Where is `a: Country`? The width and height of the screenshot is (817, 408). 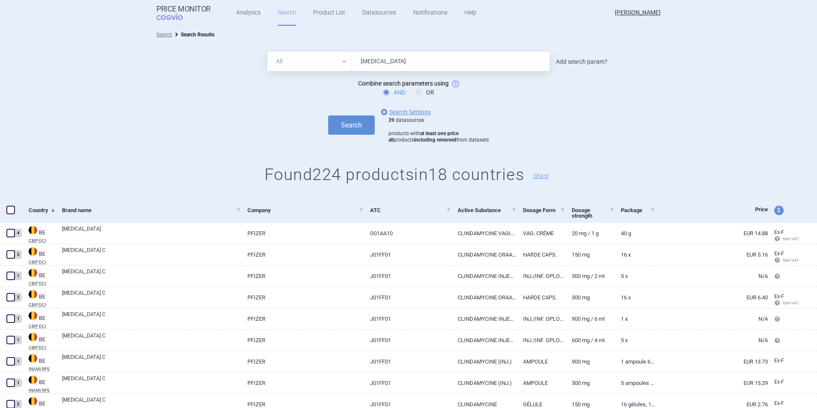
a: Country is located at coordinates (42, 210).